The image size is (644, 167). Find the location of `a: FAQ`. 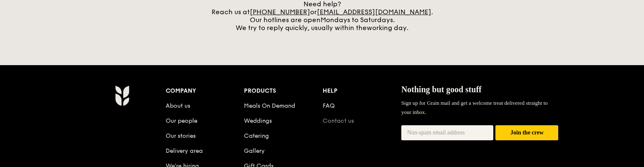

a: FAQ is located at coordinates (329, 105).